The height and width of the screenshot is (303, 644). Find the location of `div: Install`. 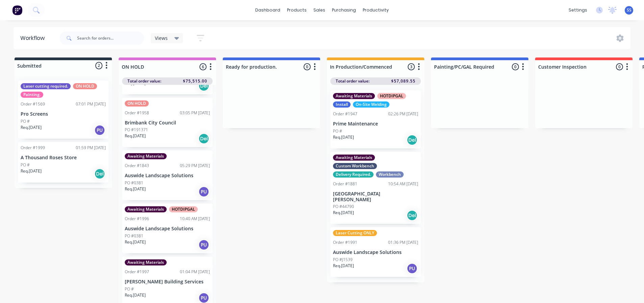

div: Install is located at coordinates (341, 104).